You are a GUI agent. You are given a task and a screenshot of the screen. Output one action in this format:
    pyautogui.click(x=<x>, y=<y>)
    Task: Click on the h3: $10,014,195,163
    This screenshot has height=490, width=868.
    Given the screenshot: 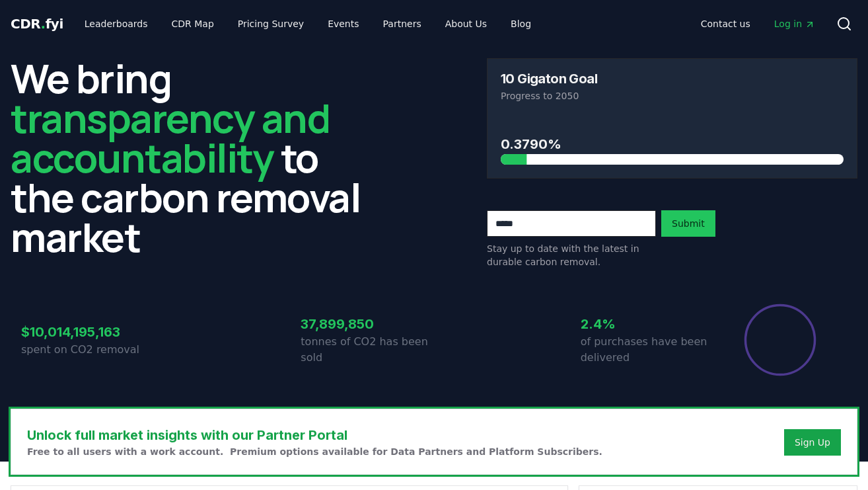 What is the action you would take?
    pyautogui.click(x=88, y=332)
    